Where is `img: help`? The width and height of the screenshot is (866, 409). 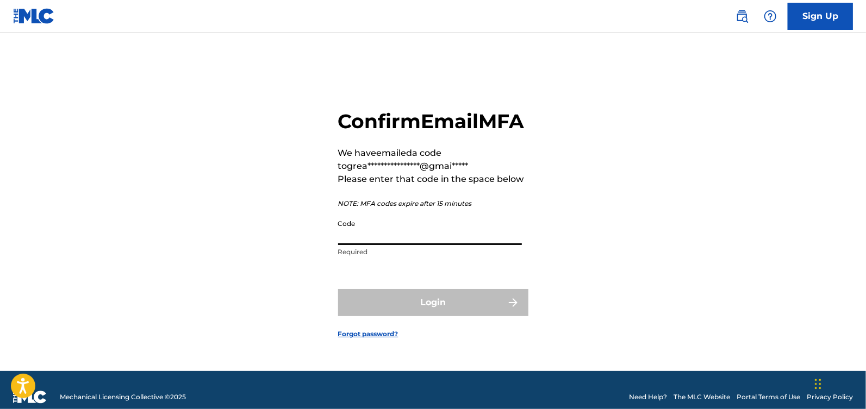
img: help is located at coordinates (770, 16).